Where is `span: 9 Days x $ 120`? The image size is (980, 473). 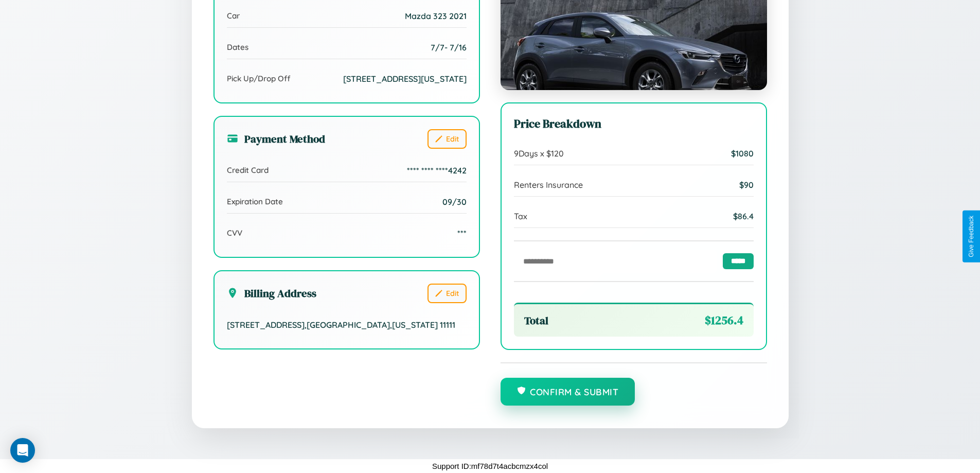 span: 9 Days x $ 120 is located at coordinates (538, 153).